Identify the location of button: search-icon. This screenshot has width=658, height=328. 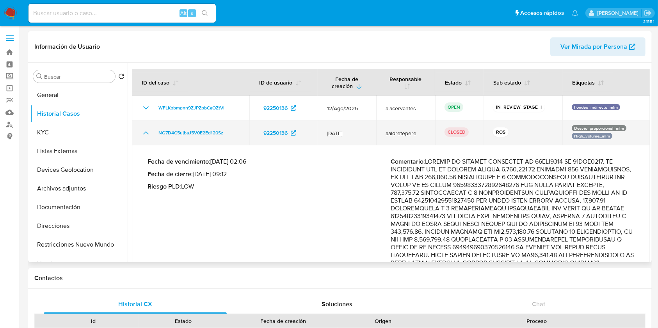
(204, 13).